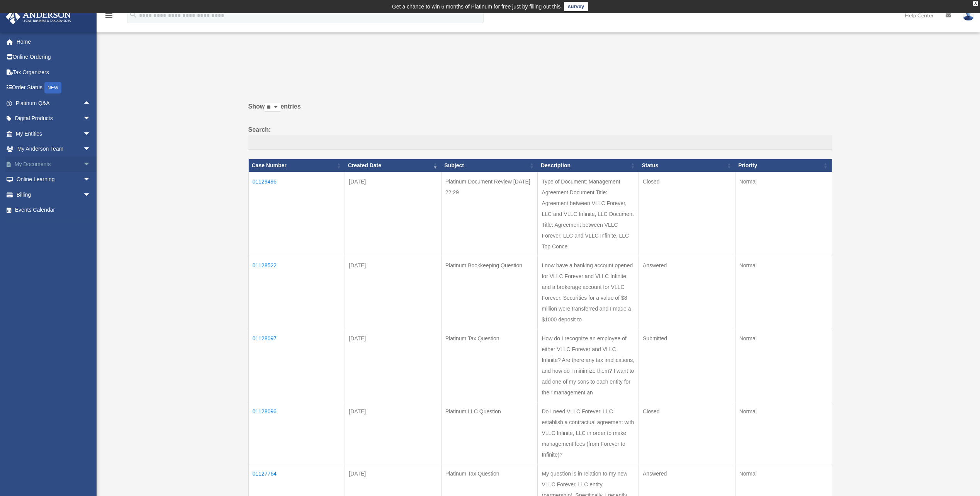 The width and height of the screenshot is (980, 496). I want to click on td: Submitted, so click(688, 365).